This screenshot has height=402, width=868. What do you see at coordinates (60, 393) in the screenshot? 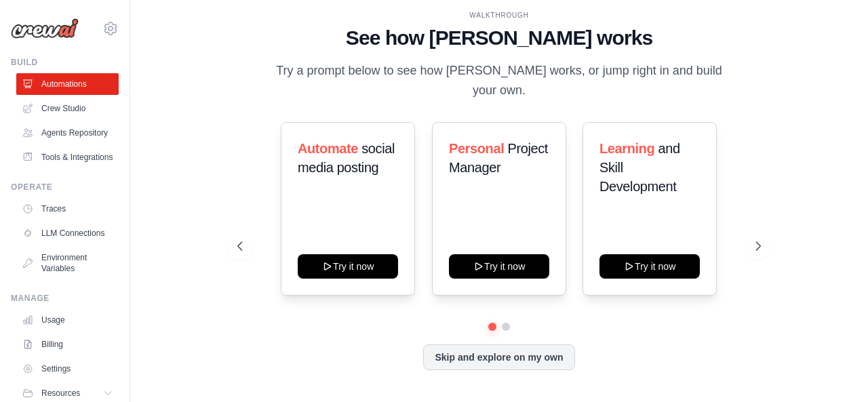
I see `span: Resources` at bounding box center [60, 393].